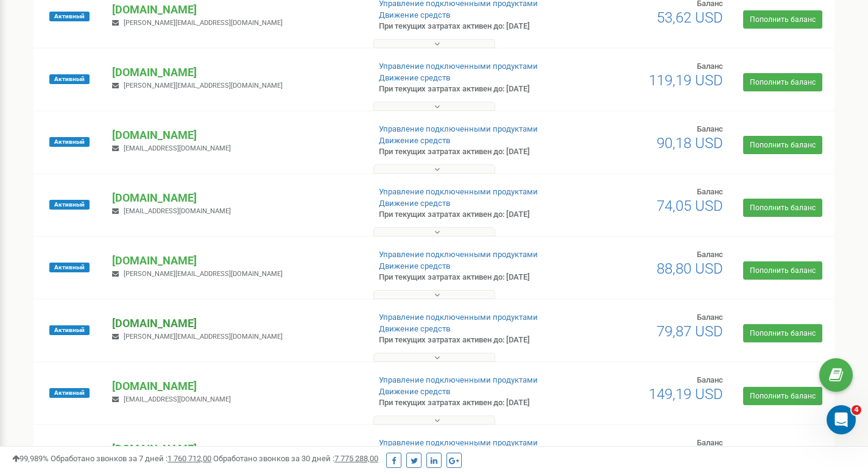 This screenshot has width=868, height=474. I want to click on u: 1 760 712,00, so click(189, 458).